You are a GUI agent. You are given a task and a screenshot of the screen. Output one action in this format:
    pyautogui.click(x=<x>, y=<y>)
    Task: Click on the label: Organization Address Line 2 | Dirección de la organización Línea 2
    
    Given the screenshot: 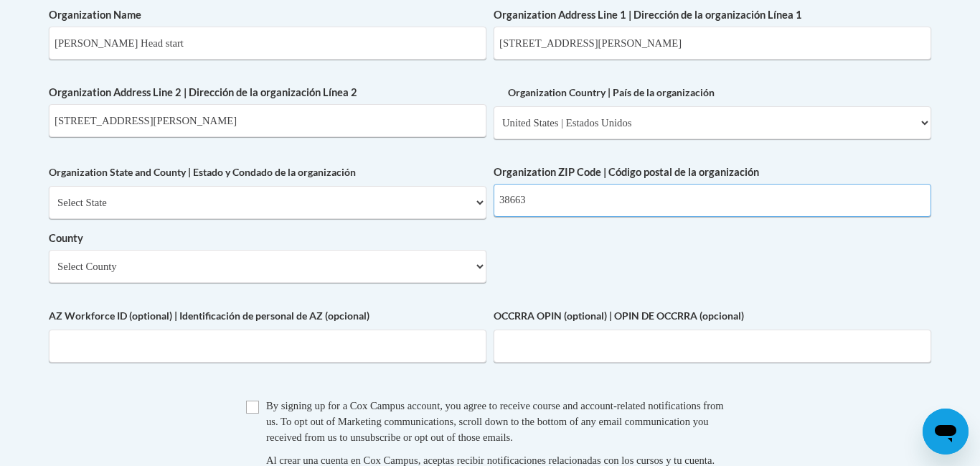 What is the action you would take?
    pyautogui.click(x=268, y=93)
    